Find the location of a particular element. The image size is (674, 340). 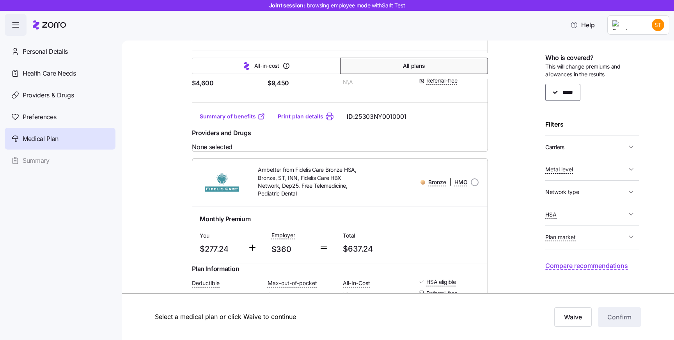

span: $7,150 is located at coordinates (302, 296).